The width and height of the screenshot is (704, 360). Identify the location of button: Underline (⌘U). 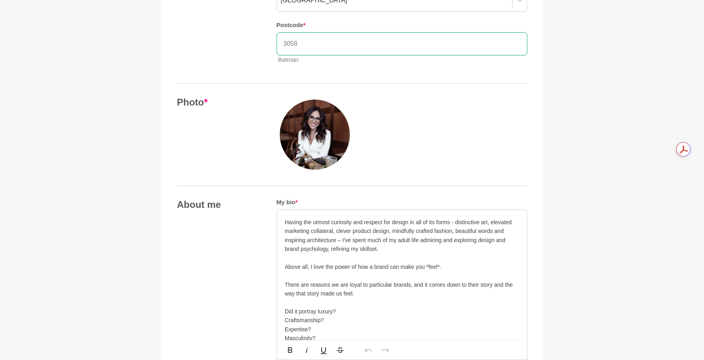
(324, 350).